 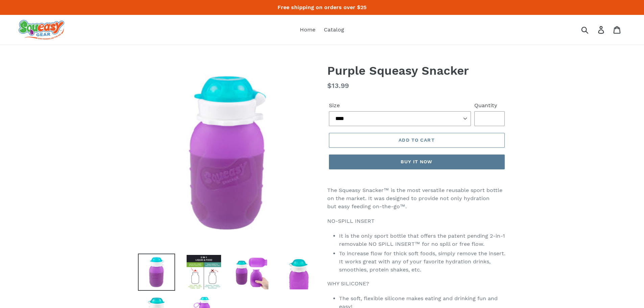 I want to click on label: Size, so click(x=400, y=106).